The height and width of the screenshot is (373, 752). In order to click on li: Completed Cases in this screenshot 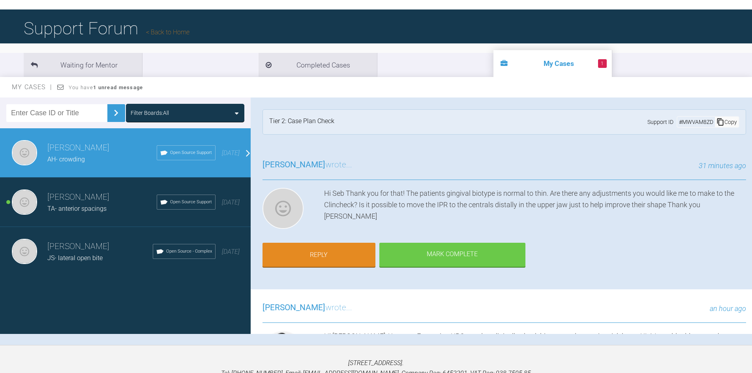, I will do `click(318, 65)`.